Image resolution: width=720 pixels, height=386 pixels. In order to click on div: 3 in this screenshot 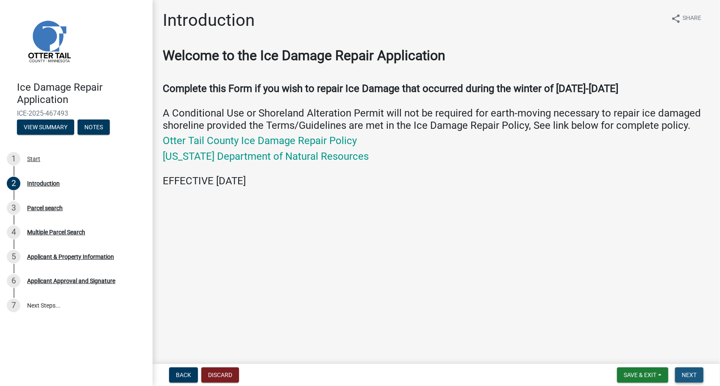, I will do `click(14, 208)`.